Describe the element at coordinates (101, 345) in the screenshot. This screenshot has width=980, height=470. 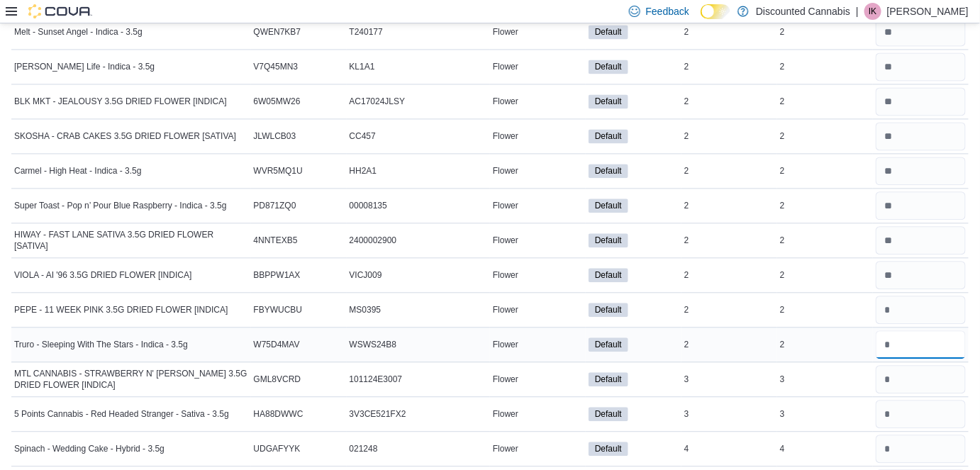
I see `span: Truro - Sleeping With The Stars - Indica - 3.5g` at that location.